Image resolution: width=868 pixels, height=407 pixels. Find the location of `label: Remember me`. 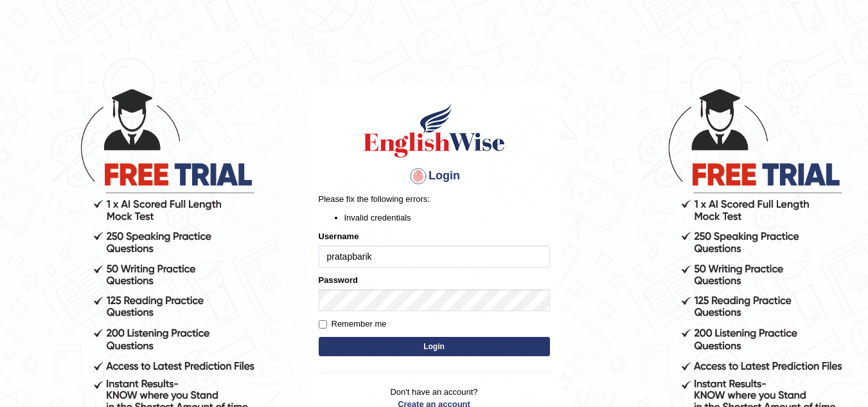

label: Remember me is located at coordinates (352, 324).